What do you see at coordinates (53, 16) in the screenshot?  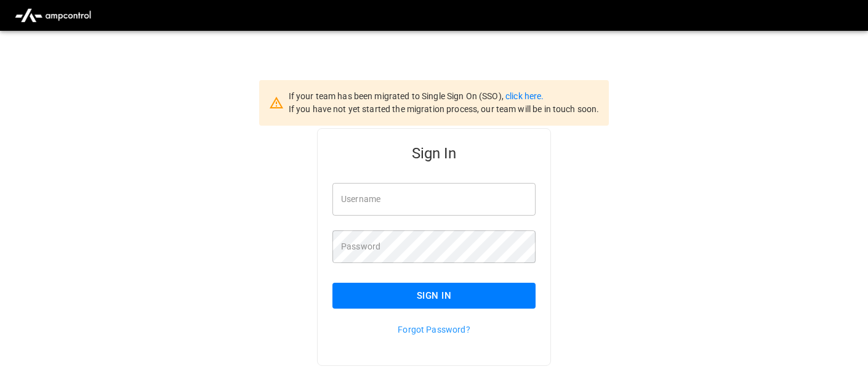 I see `img: ampcontrol.io logo` at bounding box center [53, 16].